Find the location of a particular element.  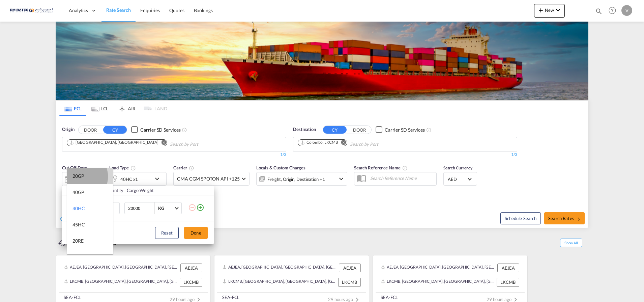

div: 40GP is located at coordinates (78, 192).